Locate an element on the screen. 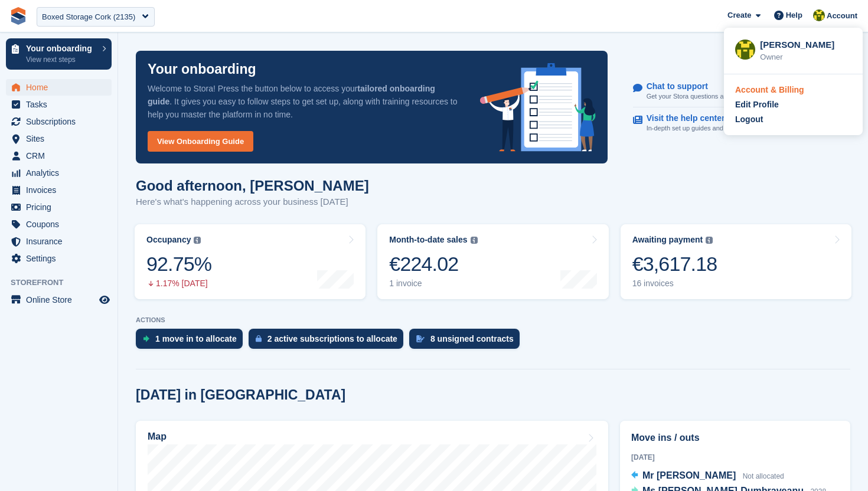 The image size is (868, 491). img: active_subscription_to_allocate_icon-d502201f5373d7db506a760aba3b589e785aa758c864c3986d89f69b8ff3... is located at coordinates (259, 338).